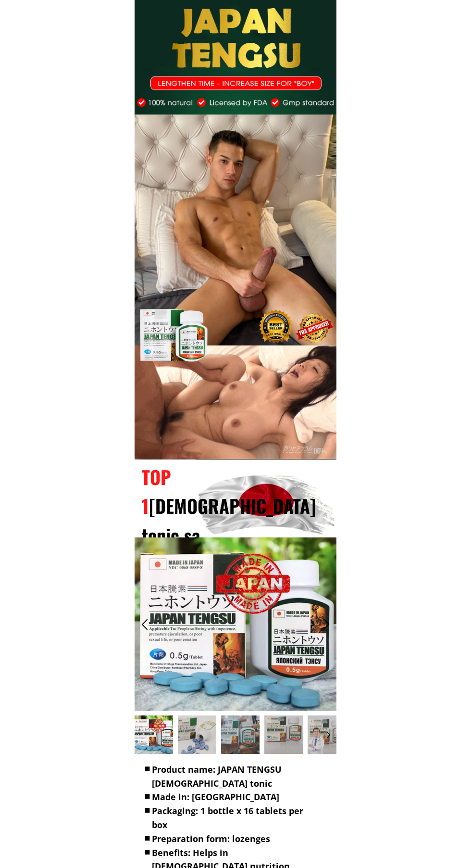  I want to click on span: Preparation form: lozenges, so click(211, 839).